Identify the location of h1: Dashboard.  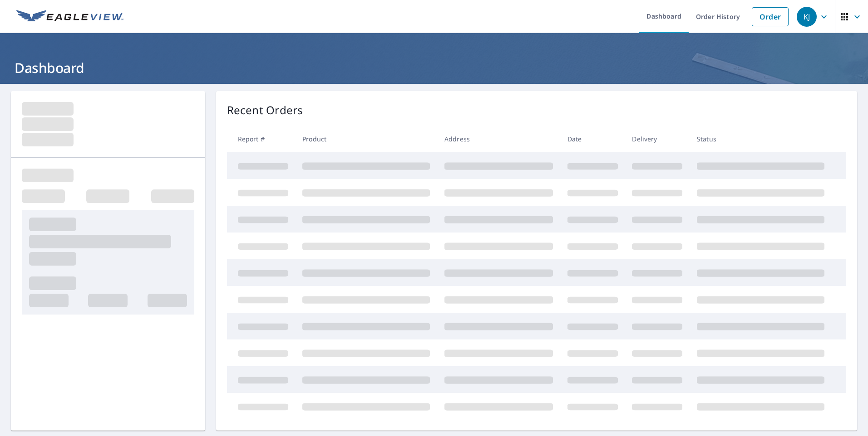
(434, 68).